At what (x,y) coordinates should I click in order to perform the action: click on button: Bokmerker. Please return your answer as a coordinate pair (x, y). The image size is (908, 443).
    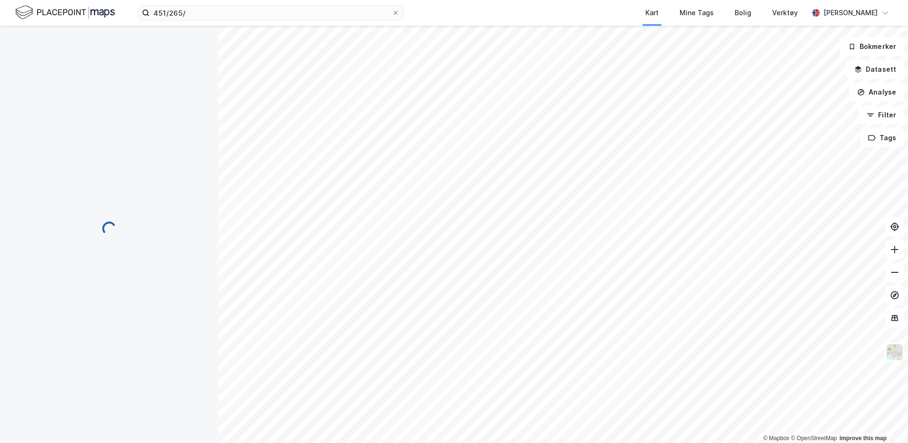
    Looking at the image, I should click on (872, 47).